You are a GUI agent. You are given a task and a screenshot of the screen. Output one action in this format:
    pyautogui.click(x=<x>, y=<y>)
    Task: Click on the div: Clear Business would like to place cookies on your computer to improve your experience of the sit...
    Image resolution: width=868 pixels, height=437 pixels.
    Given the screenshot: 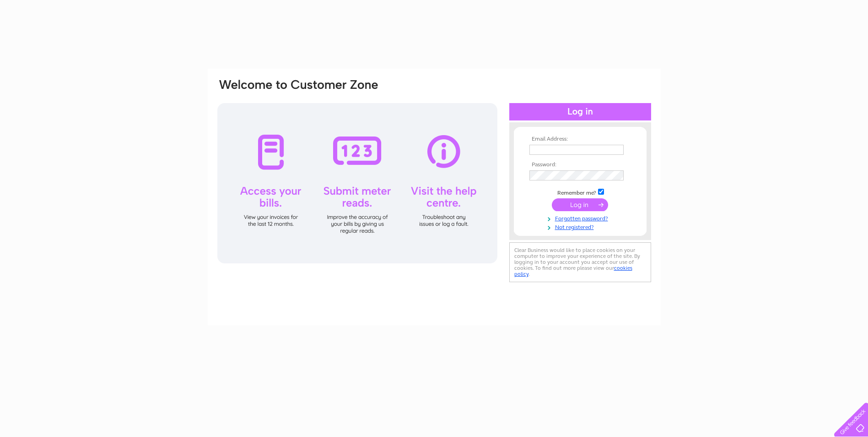 What is the action you would take?
    pyautogui.click(x=580, y=262)
    